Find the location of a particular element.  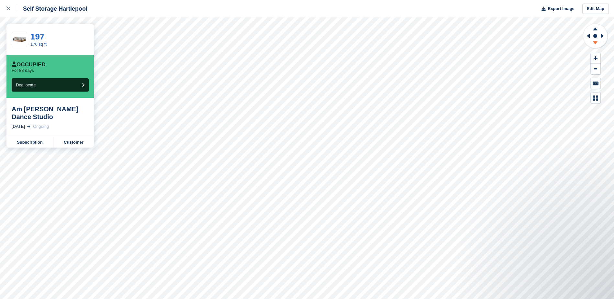

button: Map Legend is located at coordinates (596, 98).